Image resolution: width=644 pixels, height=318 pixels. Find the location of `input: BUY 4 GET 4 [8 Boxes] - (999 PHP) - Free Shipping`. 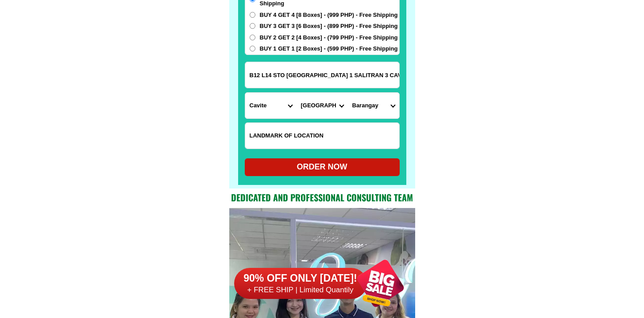

input: BUY 4 GET 4 [8 Boxes] - (999 PHP) - Free Shipping is located at coordinates (252, 15).